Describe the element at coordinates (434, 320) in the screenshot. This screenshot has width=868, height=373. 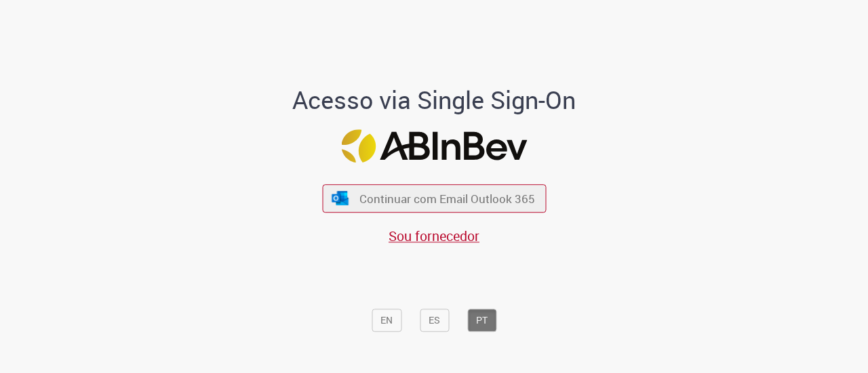
I see `button: ES` at that location.